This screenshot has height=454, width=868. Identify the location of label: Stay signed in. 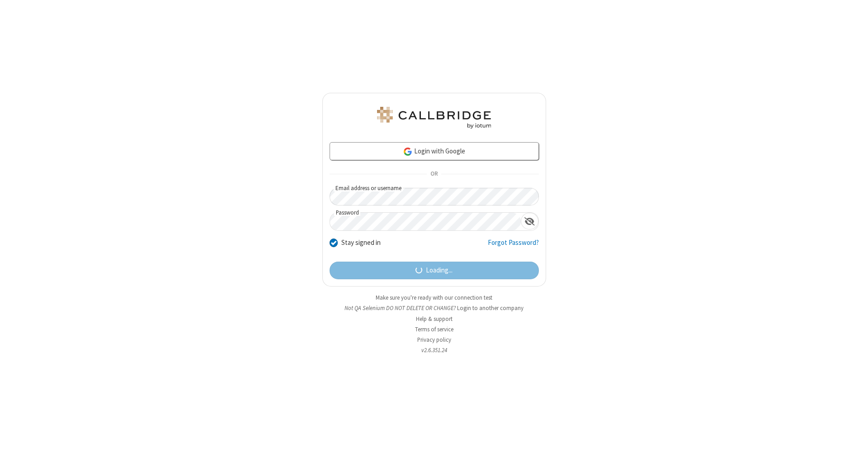
(361, 243).